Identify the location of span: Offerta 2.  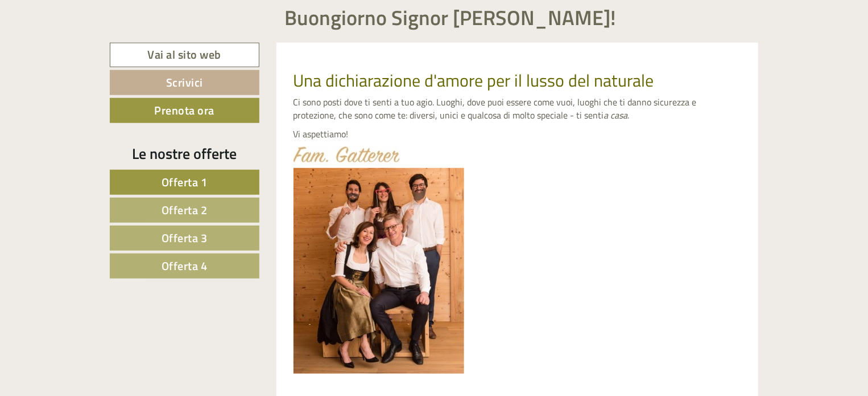
(184, 210).